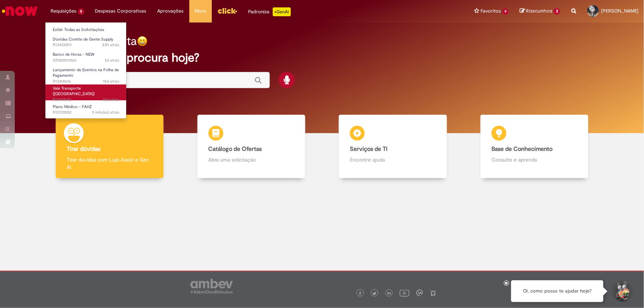 The image size is (644, 308). I want to click on time: 14/08/2025 16:34:42, so click(111, 81).